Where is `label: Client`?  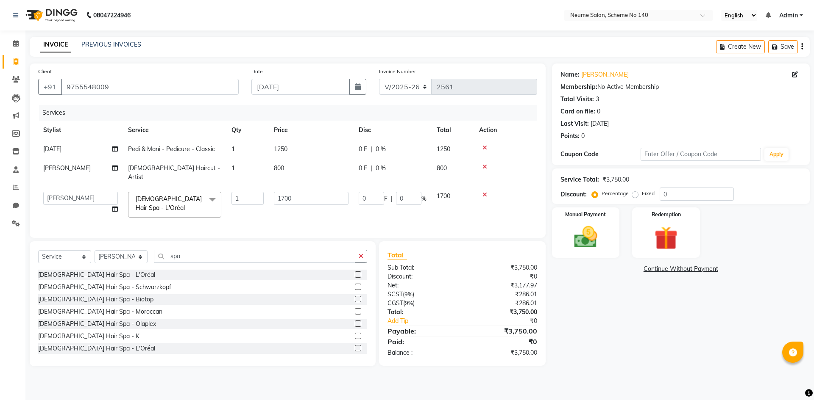
label: Client is located at coordinates (45, 72).